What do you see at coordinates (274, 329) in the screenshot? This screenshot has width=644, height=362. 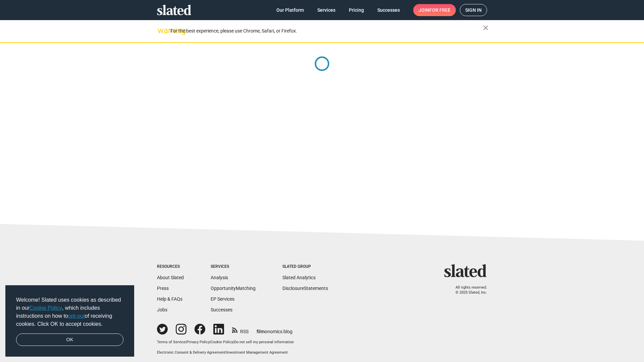 I see `a: filmonomics blog` at bounding box center [274, 329].